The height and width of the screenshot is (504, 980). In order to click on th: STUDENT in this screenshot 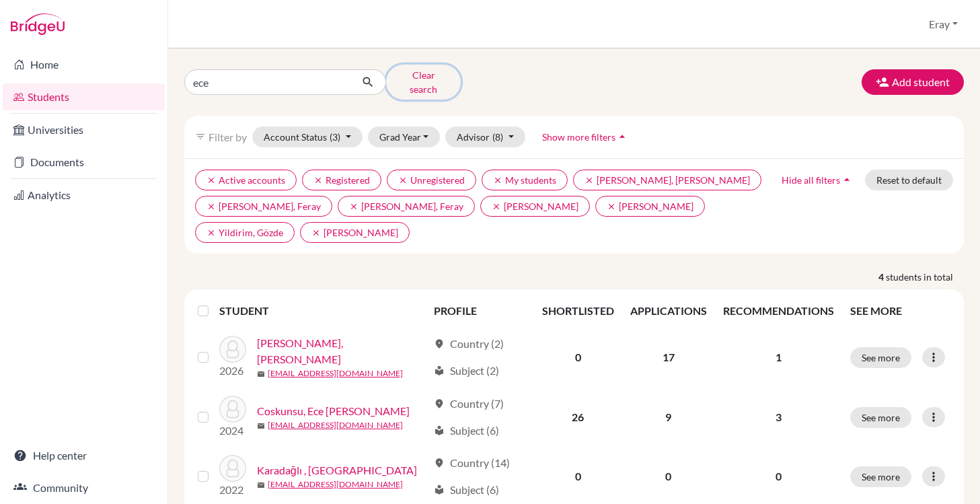, I will do `click(323, 311)`.